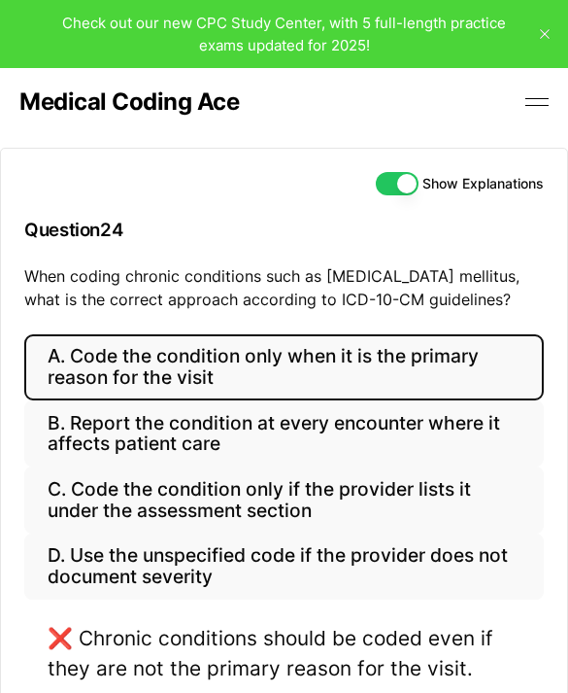 The image size is (568, 693). What do you see at coordinates (284, 34) in the screenshot?
I see `span: Check out our new CPC Study Center, with 5 full-length practice exams updated for 2025!` at bounding box center [284, 34].